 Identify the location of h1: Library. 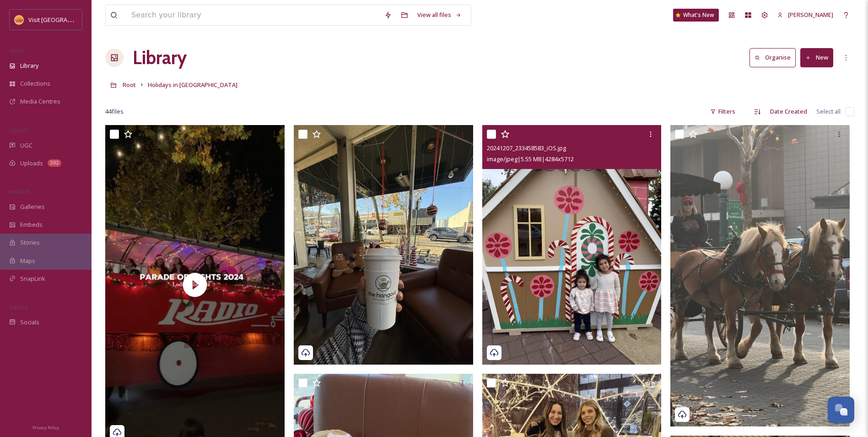
(160, 57).